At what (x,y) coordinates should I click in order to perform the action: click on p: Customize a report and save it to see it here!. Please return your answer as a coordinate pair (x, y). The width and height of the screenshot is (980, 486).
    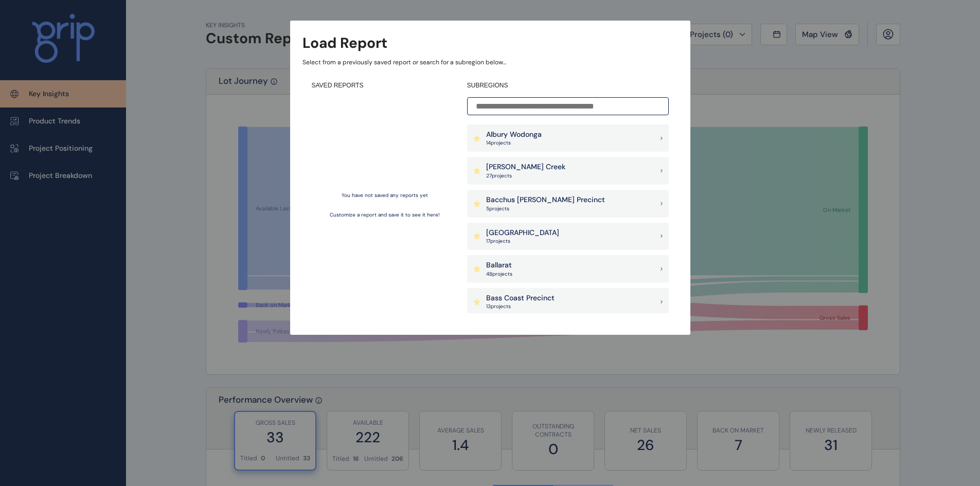
    Looking at the image, I should click on (385, 215).